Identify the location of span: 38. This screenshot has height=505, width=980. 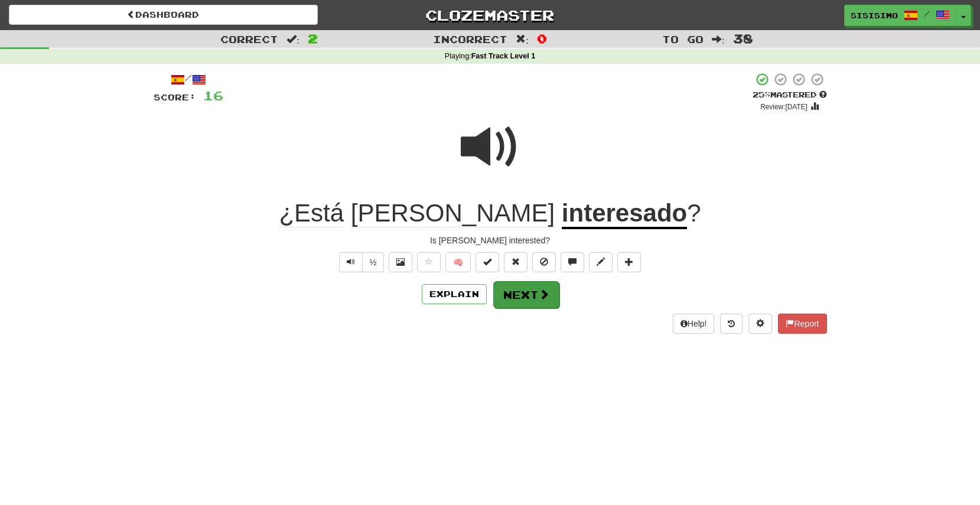
(743, 38).